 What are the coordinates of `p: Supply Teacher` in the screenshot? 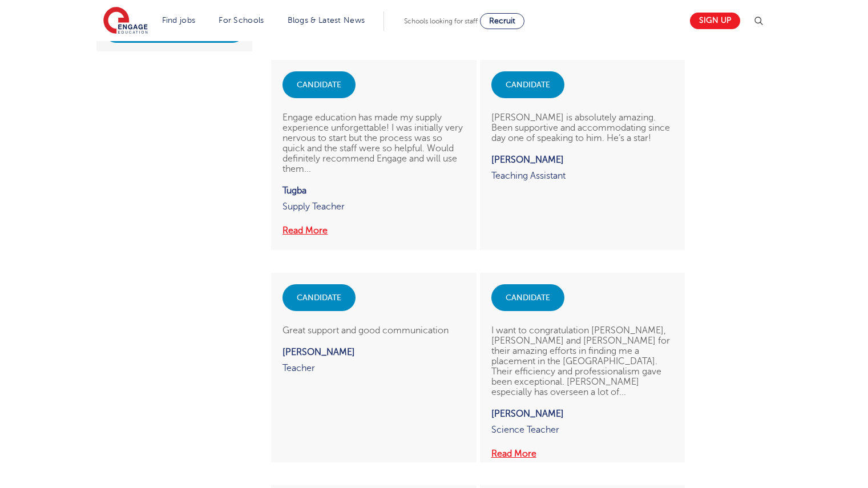 It's located at (373, 212).